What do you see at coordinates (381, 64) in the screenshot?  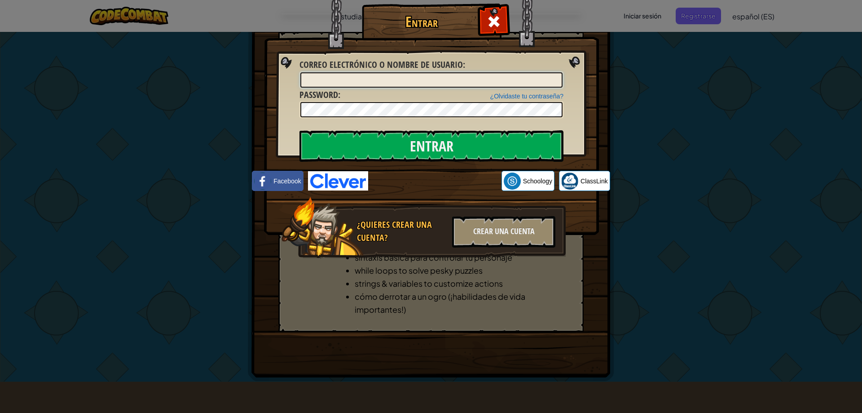 I see `span: Correo electrónico o nombre de usuario` at bounding box center [381, 64].